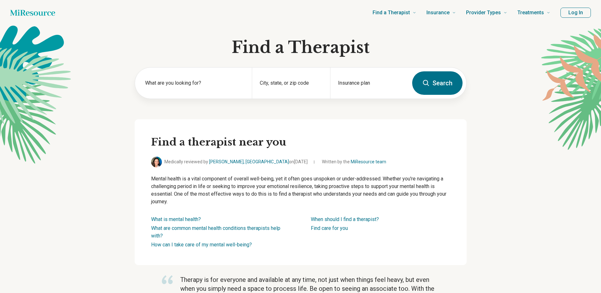 This screenshot has width=601, height=293. Describe the element at coordinates (354, 162) in the screenshot. I see `span: Written by the` at that location.